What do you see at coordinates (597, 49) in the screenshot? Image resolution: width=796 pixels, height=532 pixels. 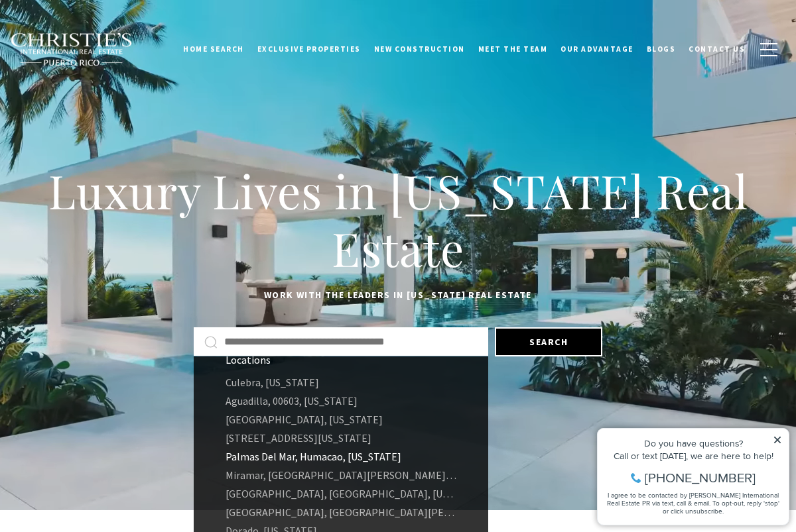 I see `a: Our Advantage` at bounding box center [597, 49].